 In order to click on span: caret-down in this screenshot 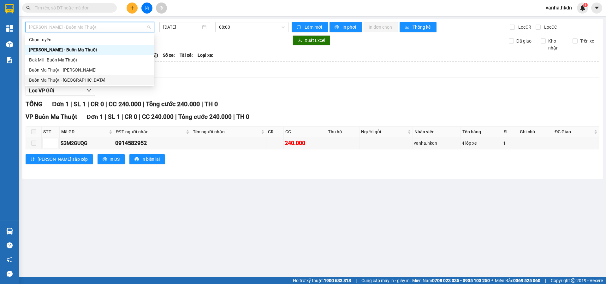, I will do `click(597, 8)`.